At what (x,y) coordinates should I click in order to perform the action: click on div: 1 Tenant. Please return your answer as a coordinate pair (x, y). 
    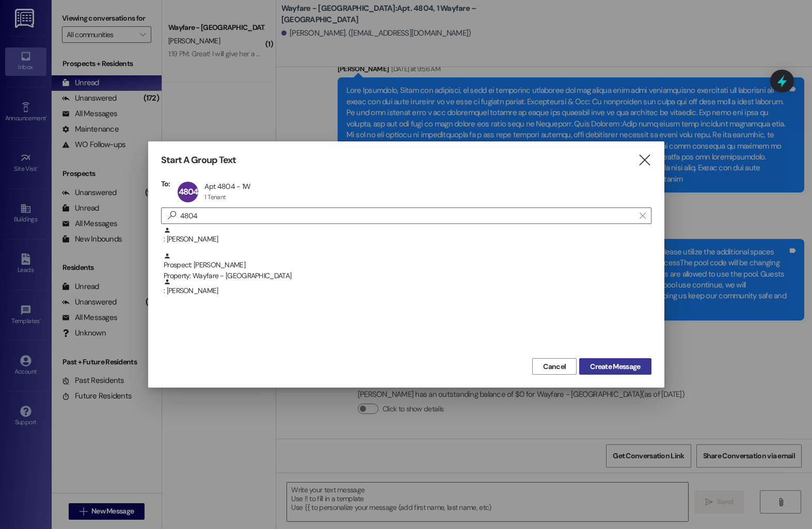
    Looking at the image, I should click on (215, 197).